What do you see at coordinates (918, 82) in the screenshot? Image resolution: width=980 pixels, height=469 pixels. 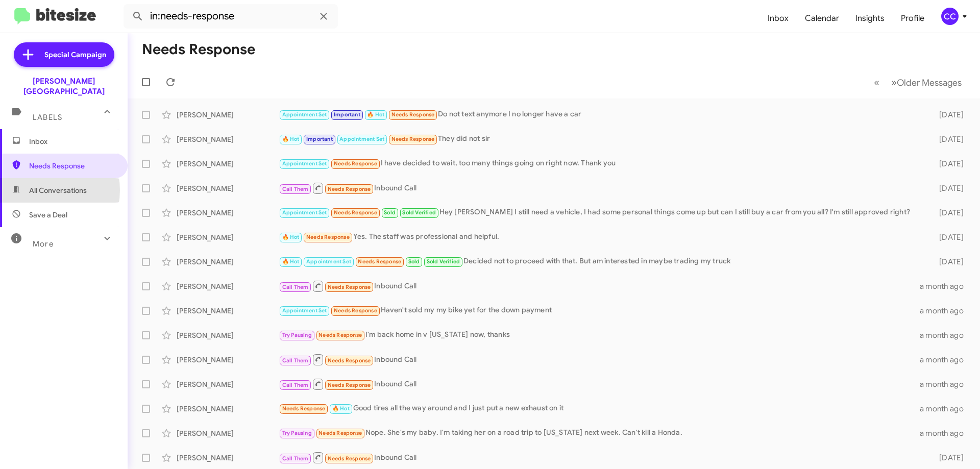 I see `nav: Page navigation example` at bounding box center [918, 82].